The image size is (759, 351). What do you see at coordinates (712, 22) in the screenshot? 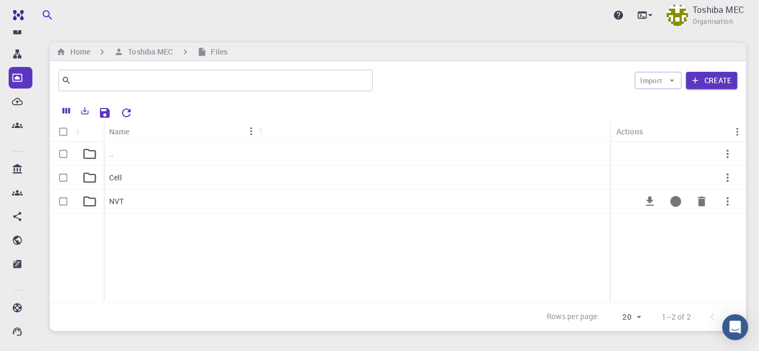
I see `span: Organisation` at bounding box center [712, 22].